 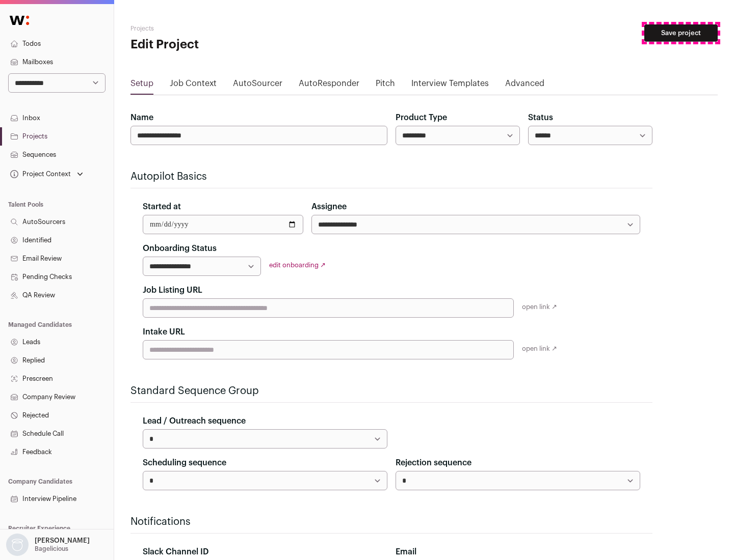 What do you see at coordinates (391, 522) in the screenshot?
I see `h2: Notifications` at bounding box center [391, 522].